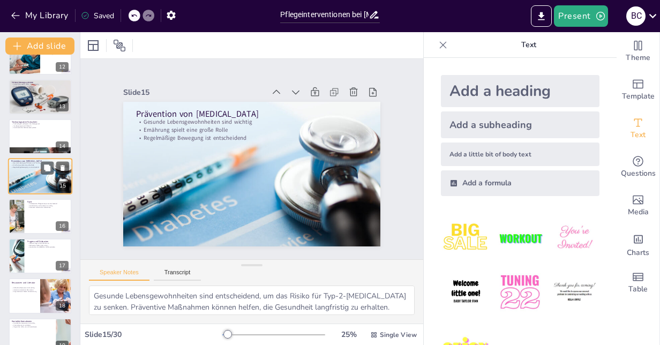  What do you see at coordinates (32, 325) in the screenshot?
I see `p: Unterstützung ist verfügbar` at bounding box center [32, 325].